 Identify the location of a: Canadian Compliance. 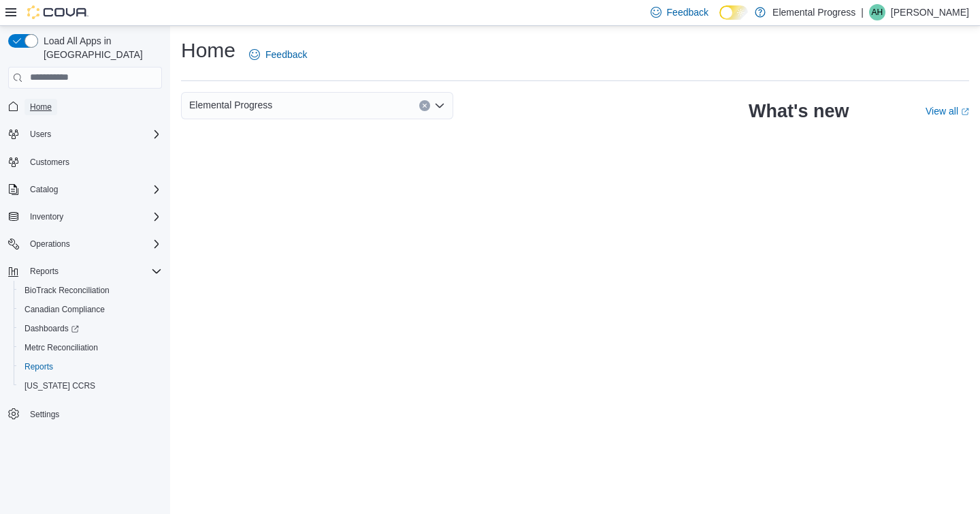
(65, 309).